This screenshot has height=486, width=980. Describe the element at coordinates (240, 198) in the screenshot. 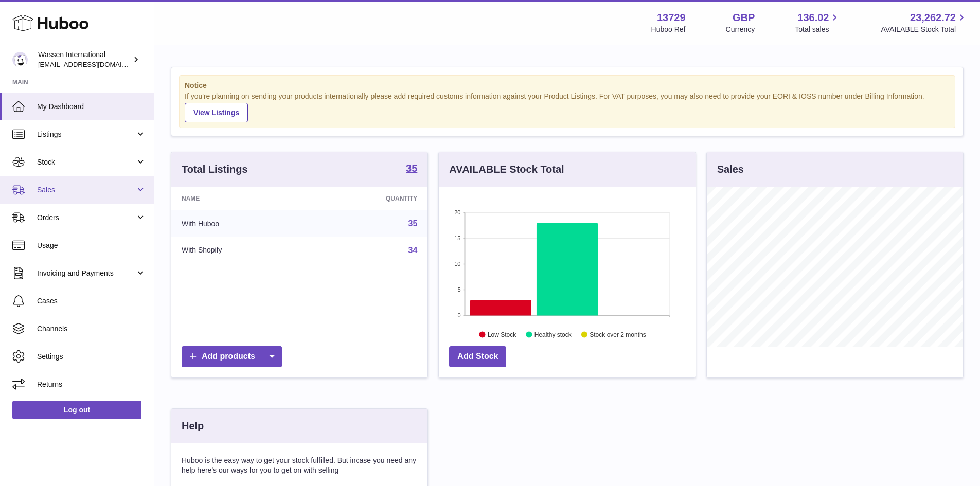

I see `th: Name` at that location.